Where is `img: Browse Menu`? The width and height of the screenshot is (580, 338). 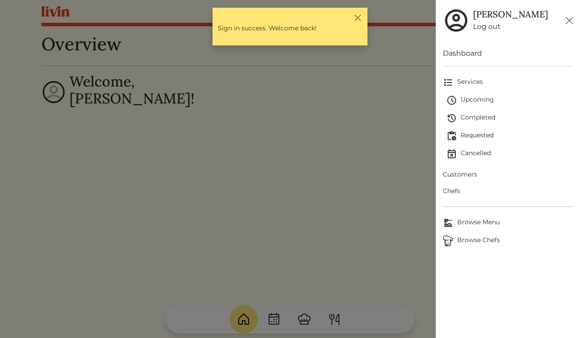 img: Browse Menu is located at coordinates (448, 223).